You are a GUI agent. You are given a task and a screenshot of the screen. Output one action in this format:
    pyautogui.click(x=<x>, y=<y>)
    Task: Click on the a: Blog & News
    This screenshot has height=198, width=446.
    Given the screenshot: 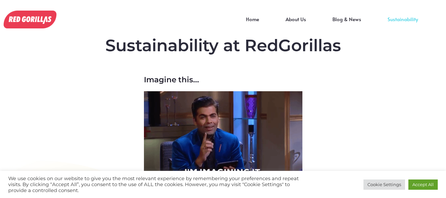 What is the action you would take?
    pyautogui.click(x=346, y=24)
    